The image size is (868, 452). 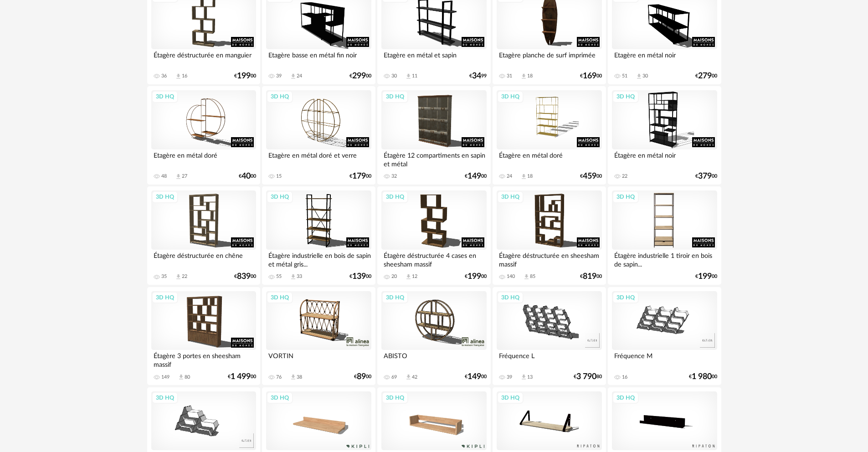 What do you see at coordinates (510, 76) in the screenshot?
I see `div: 31` at bounding box center [510, 76].